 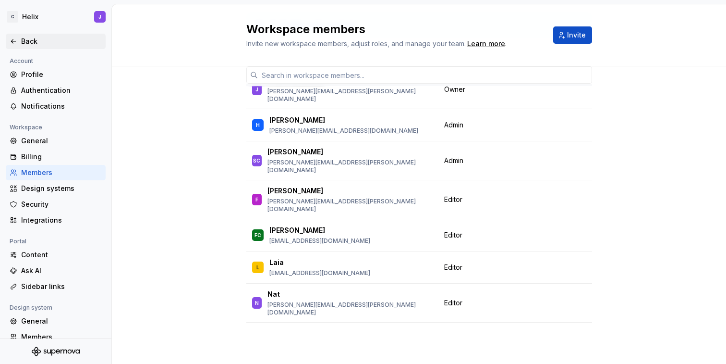 I want to click on div: Sidebar links, so click(x=61, y=286).